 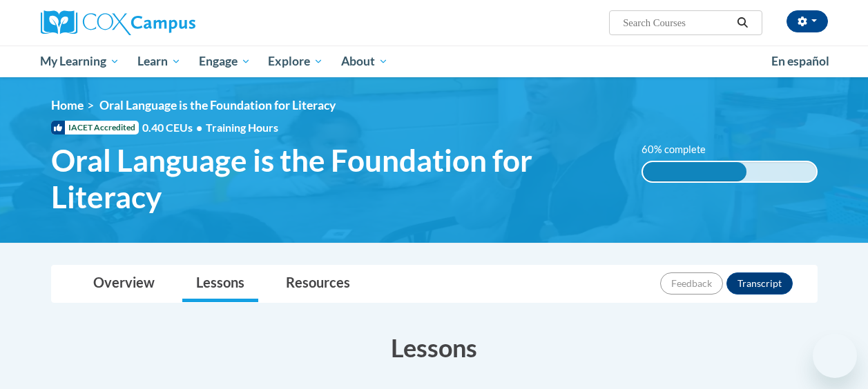 I want to click on a: My Learning, so click(x=80, y=62).